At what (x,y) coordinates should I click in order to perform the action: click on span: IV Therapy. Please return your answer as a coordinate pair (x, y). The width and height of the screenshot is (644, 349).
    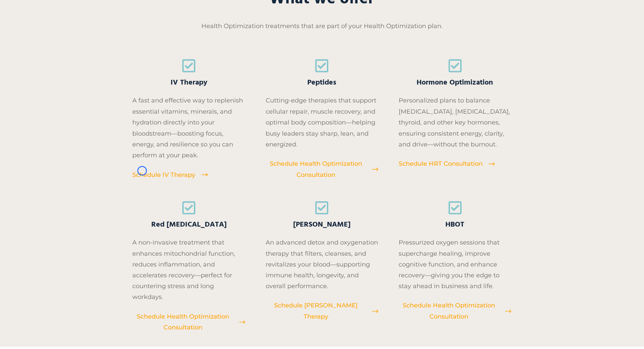
    Looking at the image, I should click on (189, 82).